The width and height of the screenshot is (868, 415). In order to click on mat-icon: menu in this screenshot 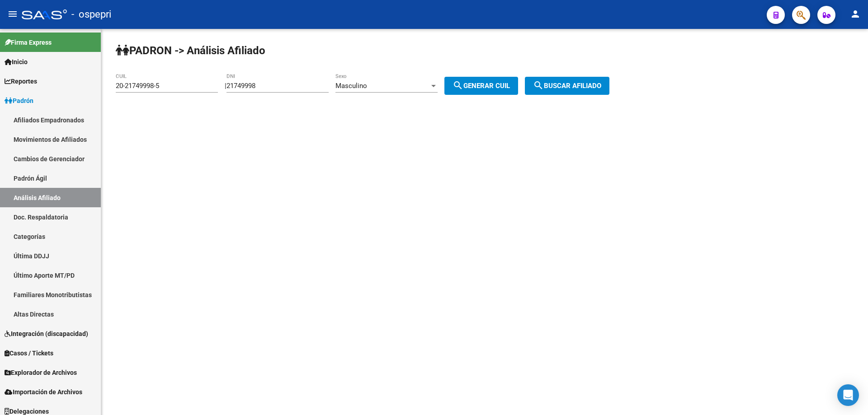, I will do `click(13, 14)`.